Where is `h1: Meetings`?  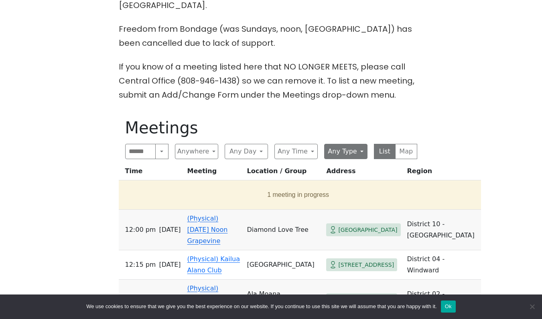
h1: Meetings is located at coordinates (271, 128).